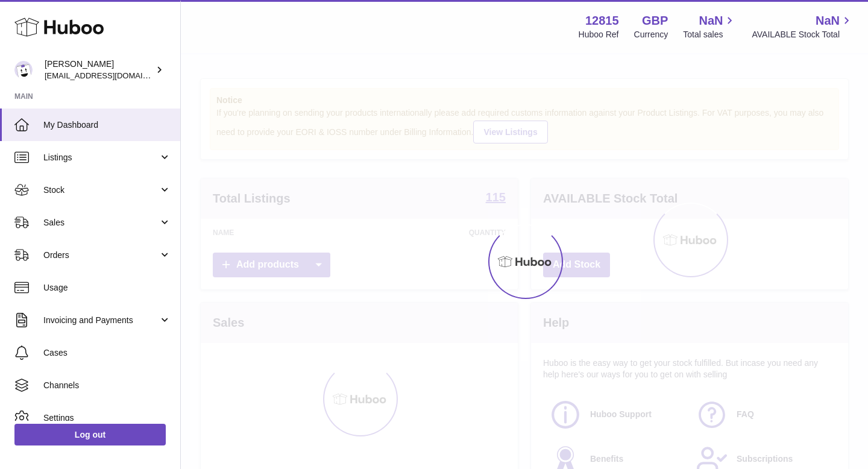 This screenshot has height=469, width=868. I want to click on span: Invoicing and Payments, so click(100, 320).